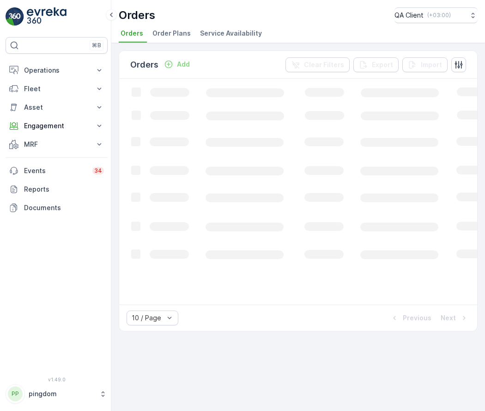 The height and width of the screenshot is (411, 485). Describe the element at coordinates (231, 33) in the screenshot. I see `span: Service Availability` at that location.